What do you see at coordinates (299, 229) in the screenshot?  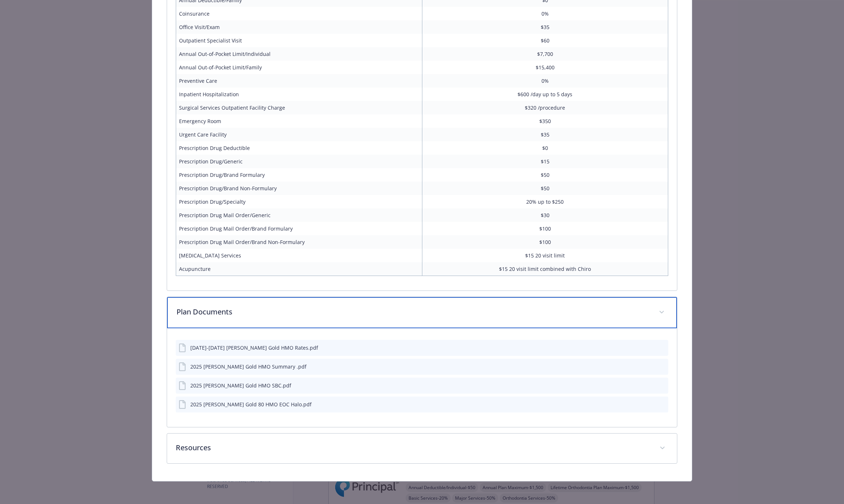 I see `td: Prescription Drug Mail Order/Brand Formulary` at bounding box center [299, 229].